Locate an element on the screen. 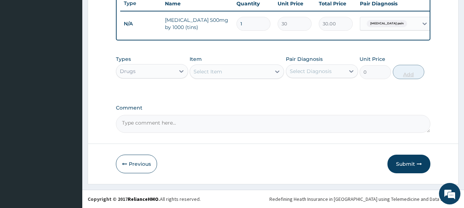 Image resolution: width=464 pixels, height=208 pixels. label: Item is located at coordinates (196, 59).